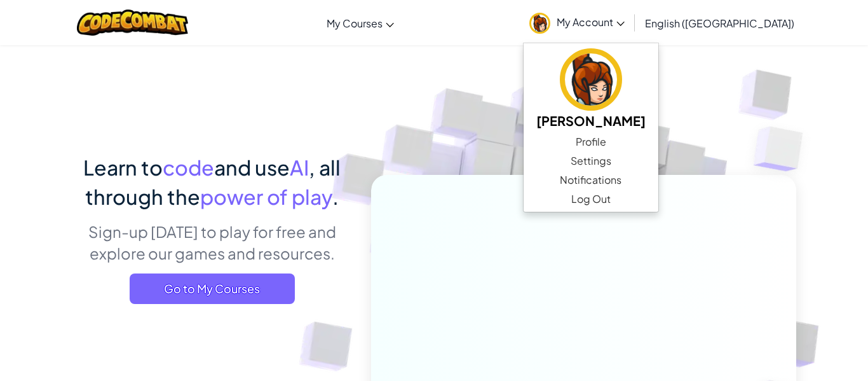 This screenshot has height=381, width=868. What do you see at coordinates (360, 23) in the screenshot?
I see `a: My Courses` at bounding box center [360, 23].